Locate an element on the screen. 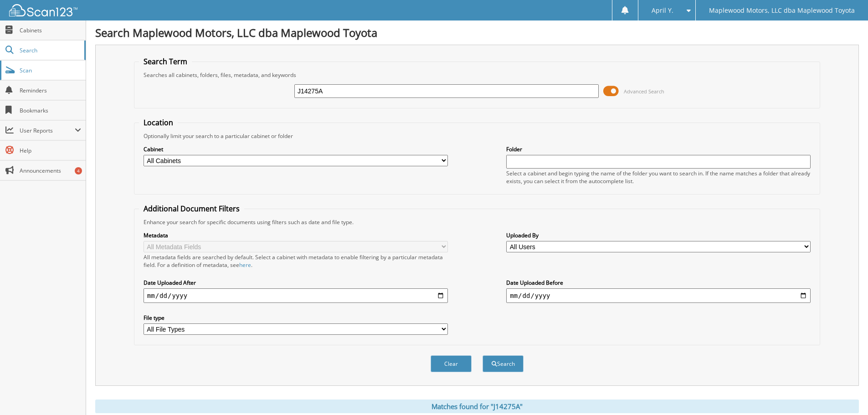 The height and width of the screenshot is (415, 868). label: File type is located at coordinates (296, 317).